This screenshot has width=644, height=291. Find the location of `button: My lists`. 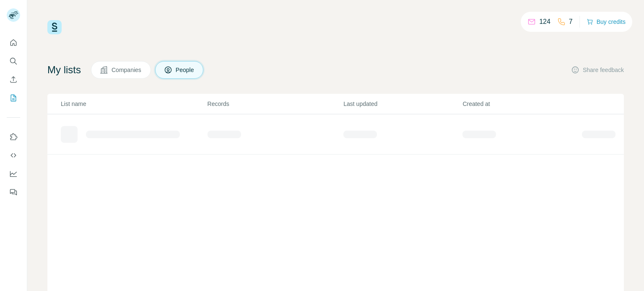

button: My lists is located at coordinates (13, 98).